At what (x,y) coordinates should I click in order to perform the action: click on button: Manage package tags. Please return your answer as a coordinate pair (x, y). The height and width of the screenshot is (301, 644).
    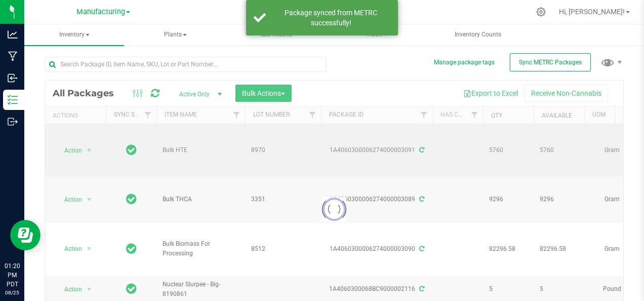
    Looking at the image, I should click on (464, 63).